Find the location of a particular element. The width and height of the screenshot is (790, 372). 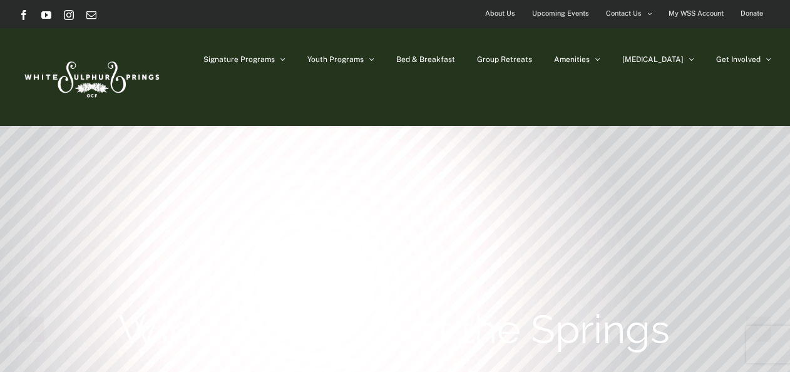

a: Facebook is located at coordinates (24, 15).